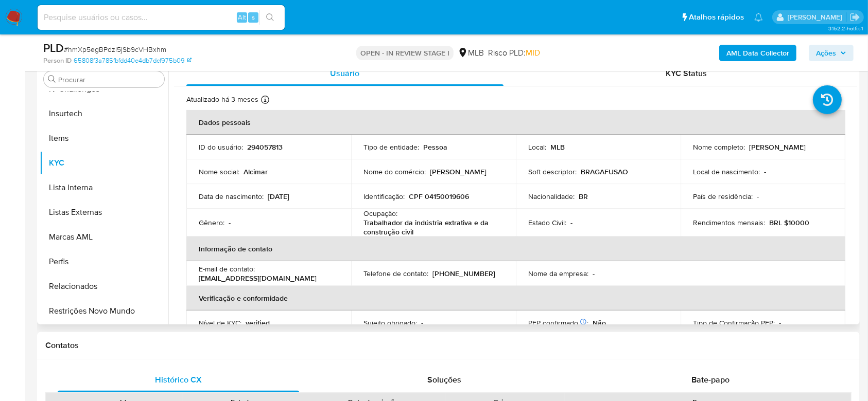  I want to click on button: KYC, so click(104, 163).